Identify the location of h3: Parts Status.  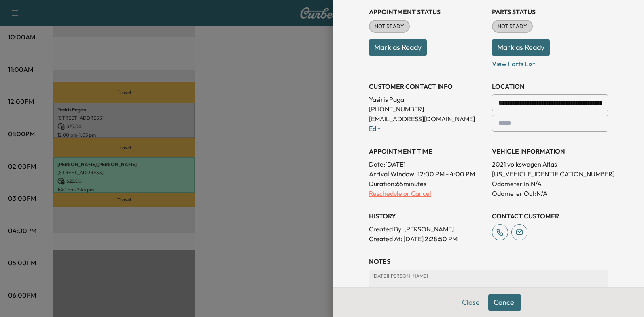
(550, 12).